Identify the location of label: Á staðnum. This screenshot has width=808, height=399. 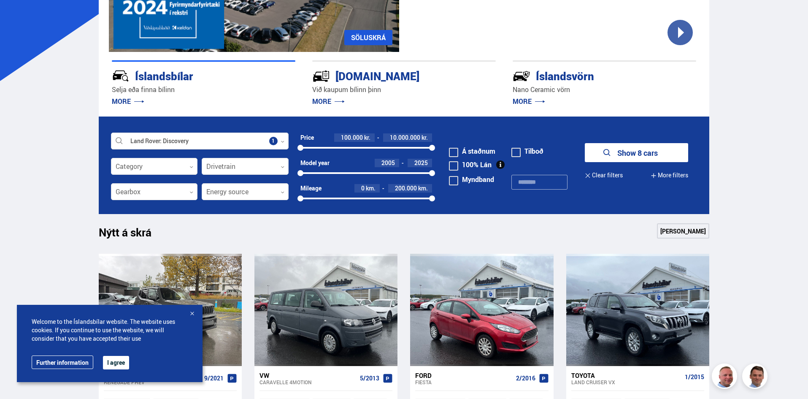
(472, 151).